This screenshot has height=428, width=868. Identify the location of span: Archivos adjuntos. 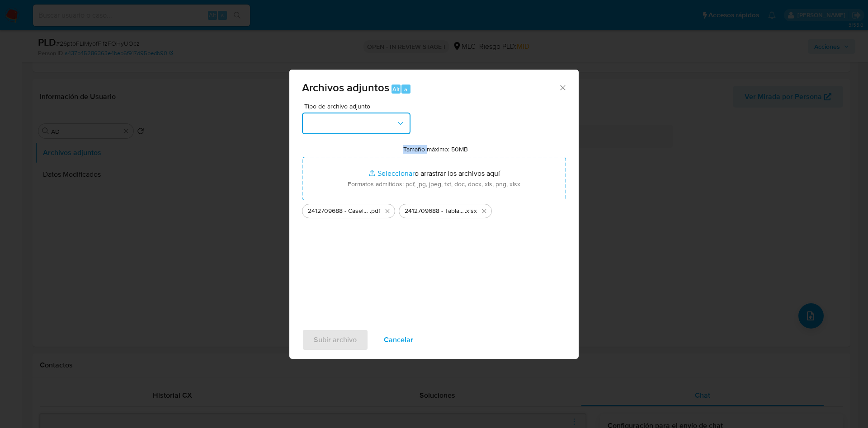
(345, 87).